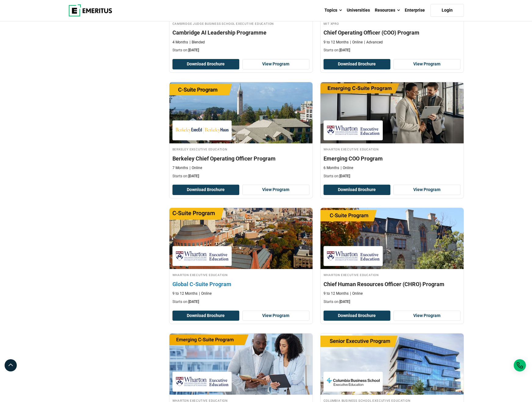 Image resolution: width=532 pixels, height=402 pixels. Describe the element at coordinates (241, 364) in the screenshot. I see `img: Emerging Chief Product Officer Program | Online Product Design and Innovation Course` at that location.